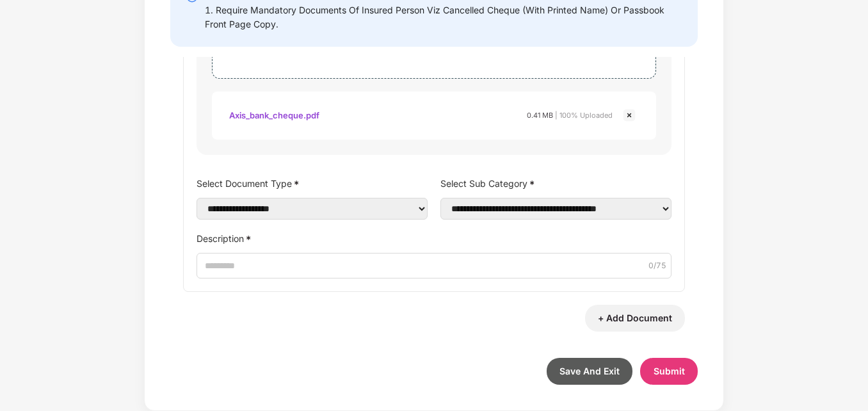 This screenshot has height=411, width=868. Describe the element at coordinates (274, 116) in the screenshot. I see `div: Axis_bank_cheque.pdf` at that location.